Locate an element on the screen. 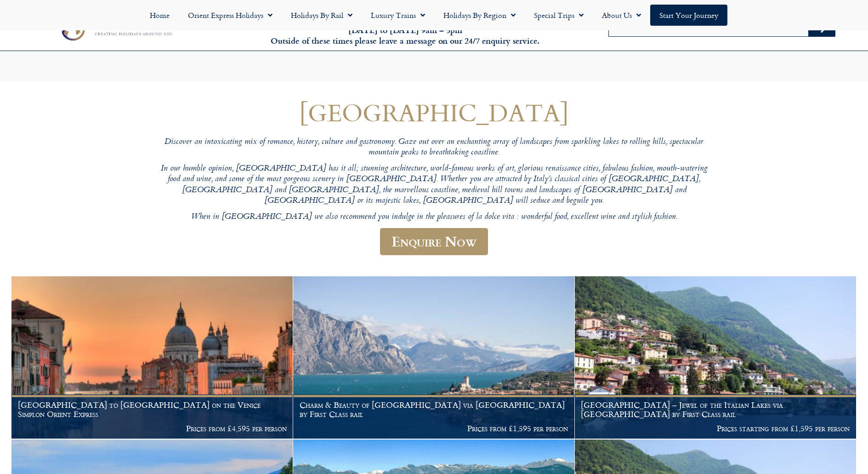 The image size is (868, 474). a: Home is located at coordinates (159, 15).